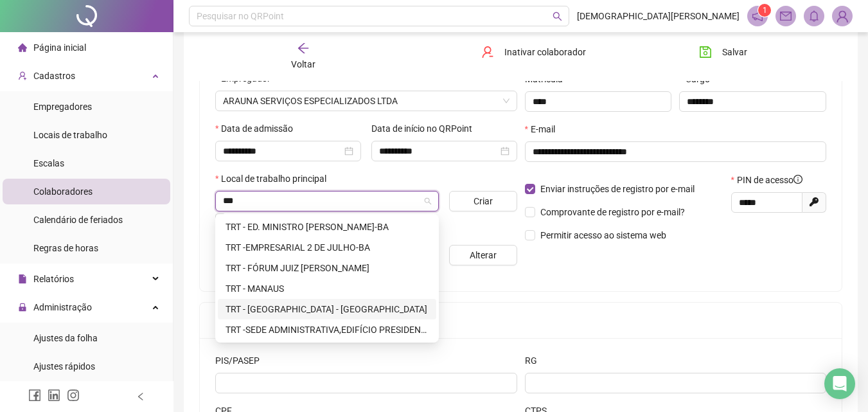  What do you see at coordinates (545, 52) in the screenshot?
I see `span: Inativar colaborador` at bounding box center [545, 52].